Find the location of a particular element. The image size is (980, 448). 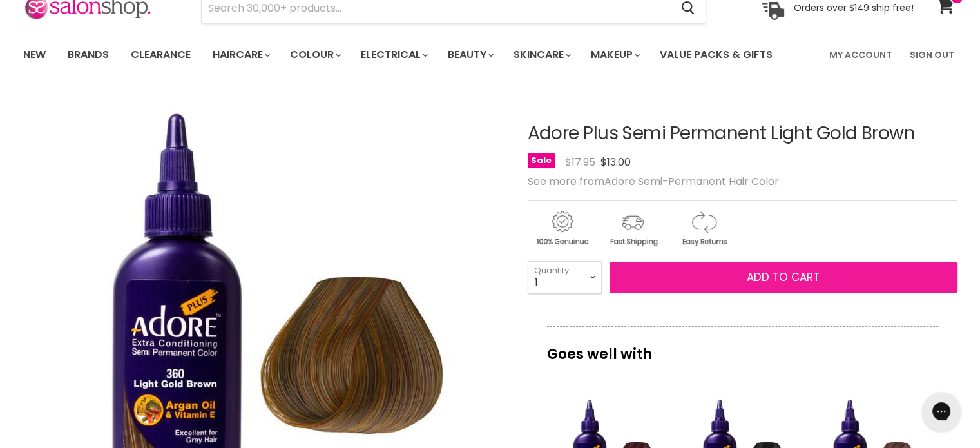

span: Sale is located at coordinates (542, 160).